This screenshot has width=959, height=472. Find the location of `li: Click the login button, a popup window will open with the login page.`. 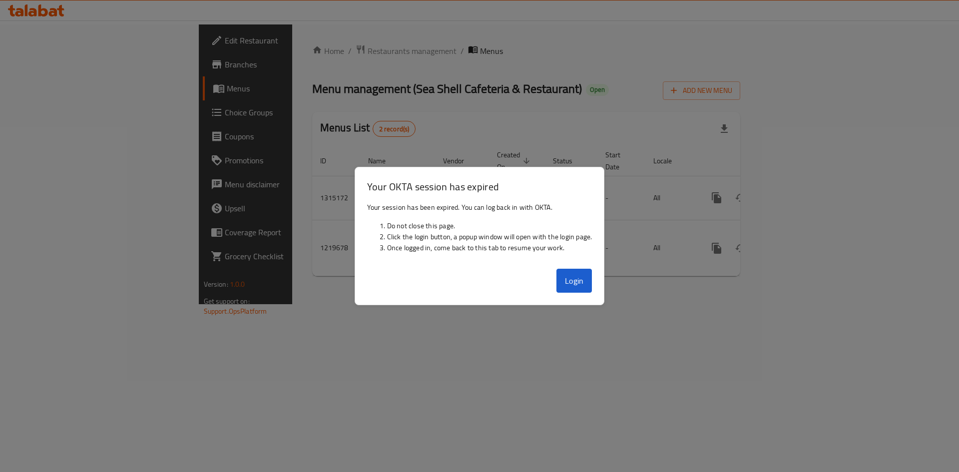

li: Click the login button, a popup window will open with the login page. is located at coordinates (489, 237).